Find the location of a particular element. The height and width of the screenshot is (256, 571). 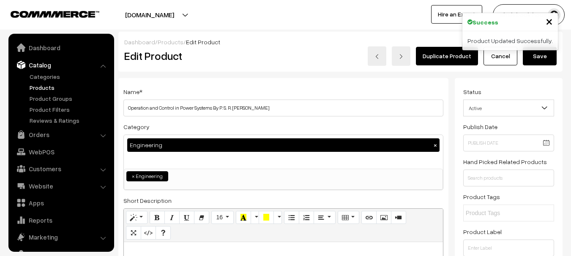

img: left-arrow.png is located at coordinates (377, 57).